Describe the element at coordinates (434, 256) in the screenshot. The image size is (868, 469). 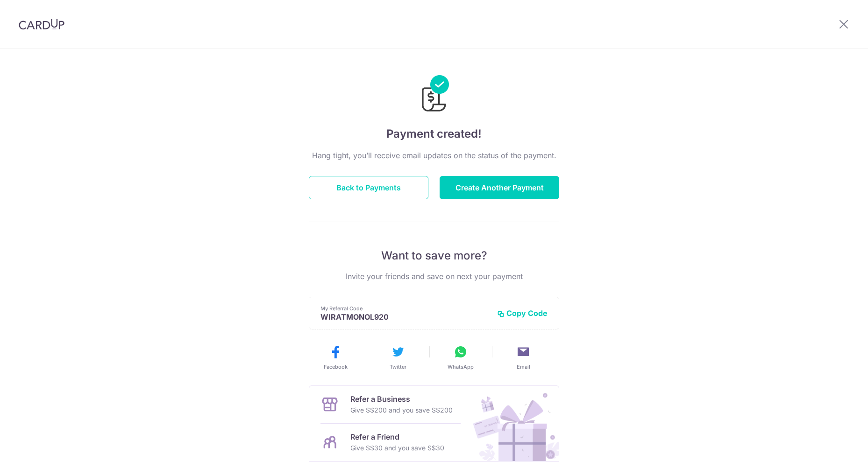
I see `p: Want to save more?` at that location.